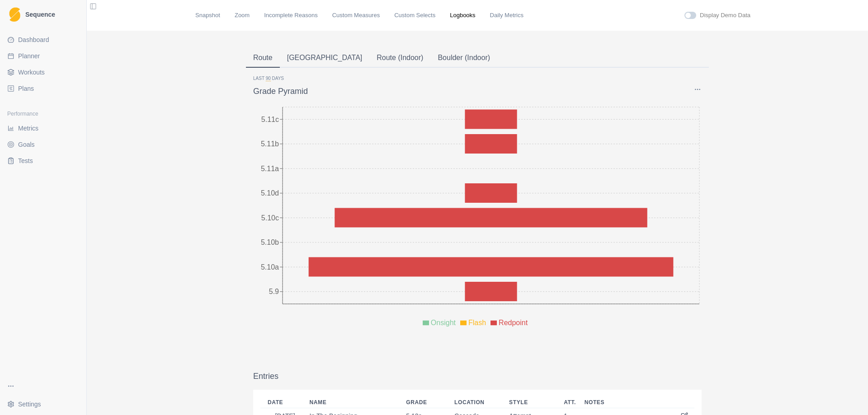  What do you see at coordinates (207, 15) in the screenshot?
I see `a: Snapshot` at bounding box center [207, 15].